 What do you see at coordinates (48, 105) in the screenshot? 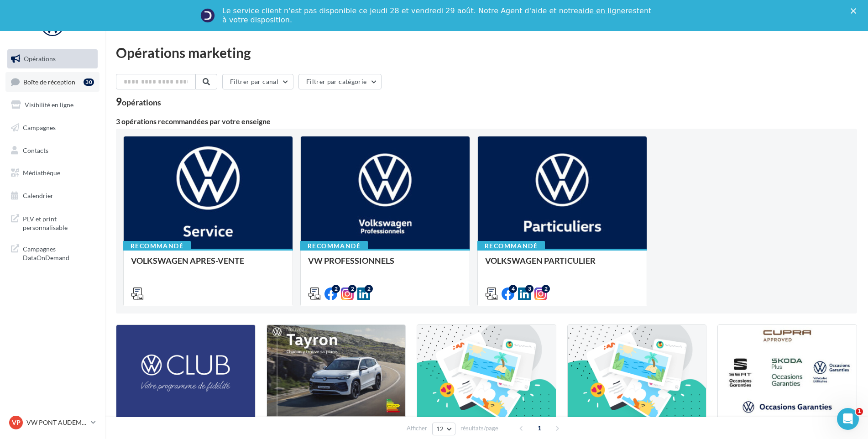
I see `span: Visibilité en ligne` at bounding box center [48, 105].